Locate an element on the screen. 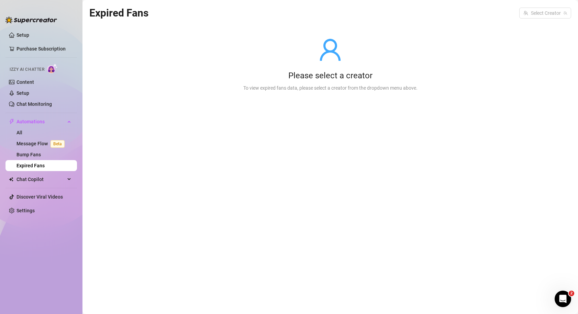  img: logo-BBDzfeDw.svg is located at coordinates (31, 20).